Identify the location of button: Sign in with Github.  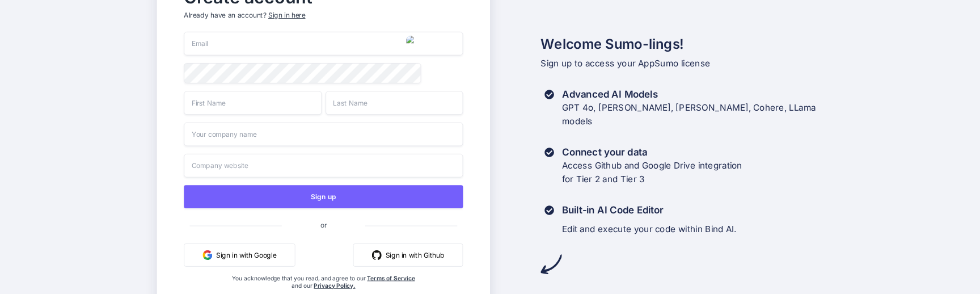
(408, 254).